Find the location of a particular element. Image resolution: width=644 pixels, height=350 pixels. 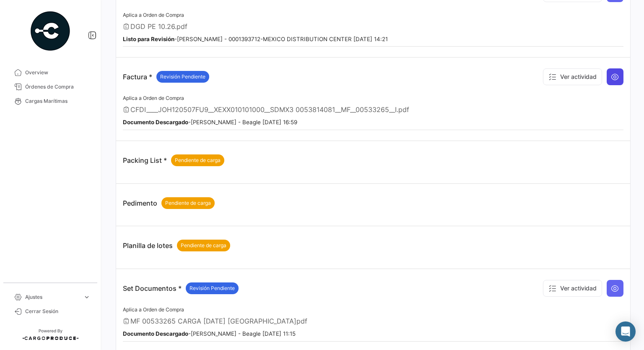

span: expand_more is located at coordinates (87, 297).